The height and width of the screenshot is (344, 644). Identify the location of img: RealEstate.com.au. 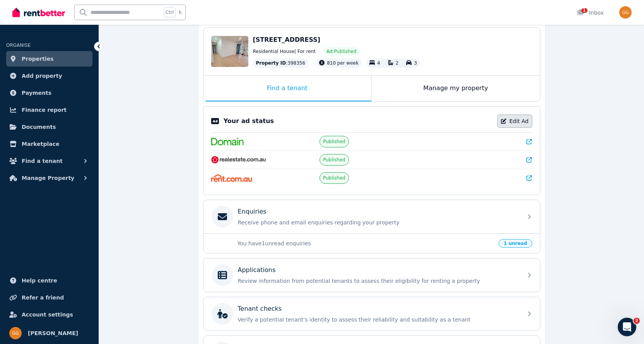
(239, 160).